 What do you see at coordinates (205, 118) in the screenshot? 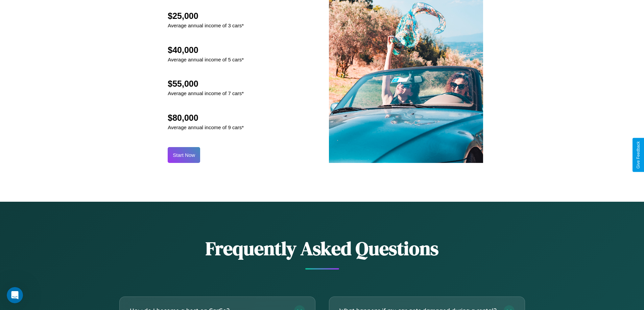
I see `h2: $80,000` at bounding box center [205, 118].